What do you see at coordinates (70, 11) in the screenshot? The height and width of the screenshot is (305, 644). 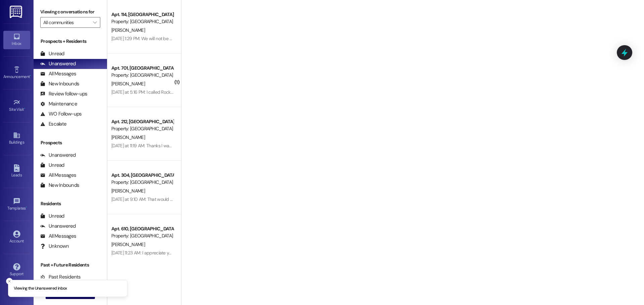 I see `label: Viewing conversations for` at bounding box center [70, 11].